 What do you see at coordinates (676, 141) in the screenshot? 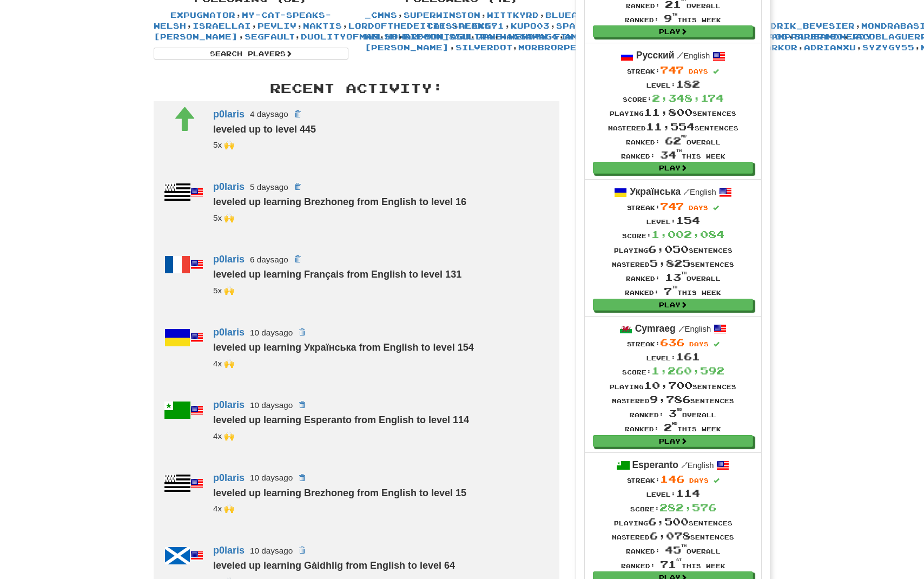
I see `span: 62` at bounding box center [676, 141].